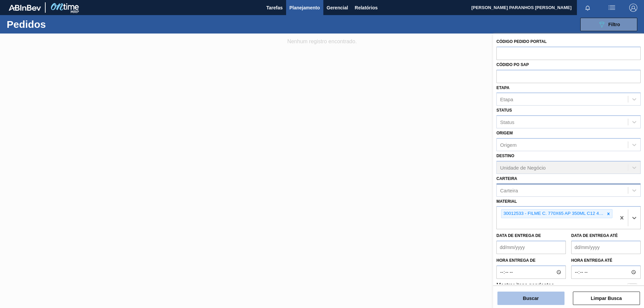 The image size is (644, 308). I want to click on div: Carteira, so click(509, 190).